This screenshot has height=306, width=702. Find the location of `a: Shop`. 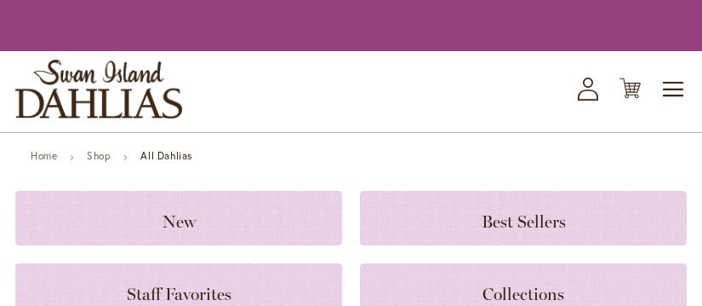

a: Shop is located at coordinates (99, 155).